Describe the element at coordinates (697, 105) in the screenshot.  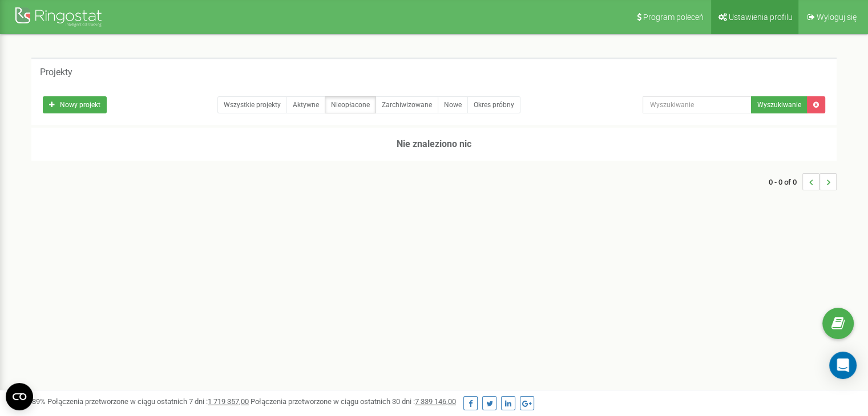
I see `input: Wyszukiwanie` at that location.